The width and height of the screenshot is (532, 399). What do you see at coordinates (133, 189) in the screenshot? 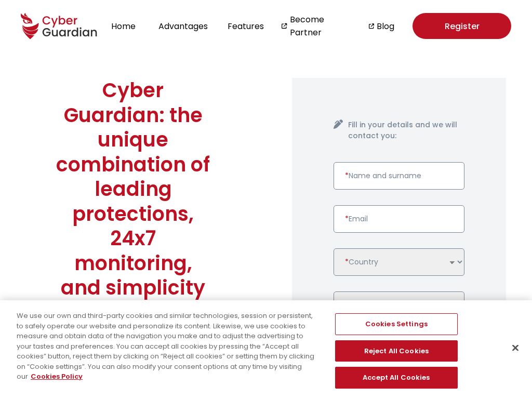
I see `h1: Cyber Guardian: the unique combination of leading protections, 24x7 monitoring, and simplicity` at bounding box center [133, 189].